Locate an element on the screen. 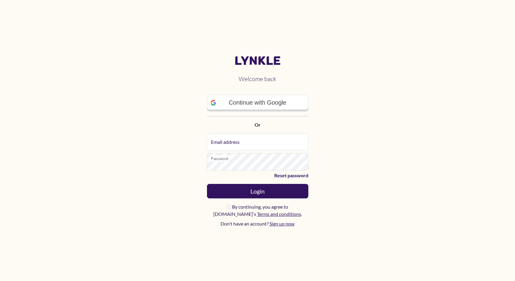 This screenshot has height=281, width=515. p: Don't have an account? is located at coordinates (258, 224).